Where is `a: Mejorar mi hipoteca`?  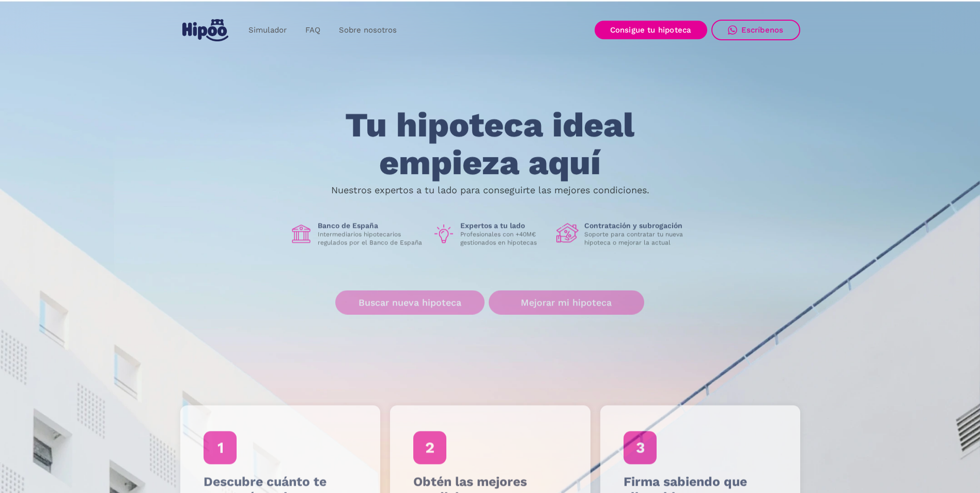
a: Mejorar mi hipoteca is located at coordinates (566, 302).